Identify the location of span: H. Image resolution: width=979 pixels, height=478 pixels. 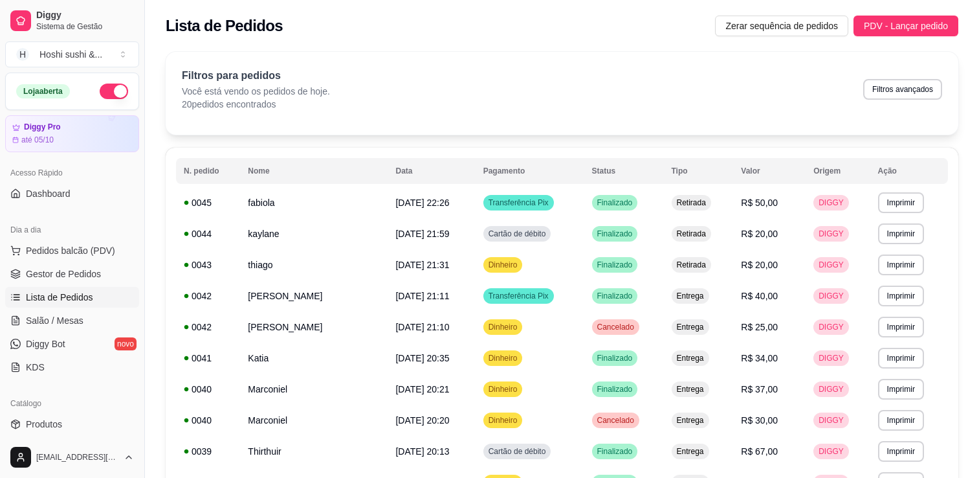
(23, 54).